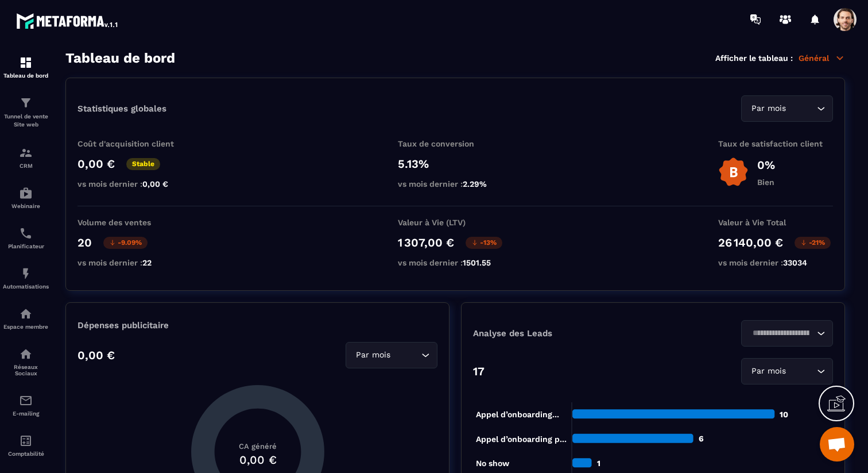  Describe the element at coordinates (475, 184) in the screenshot. I see `span: 2.29%` at that location.